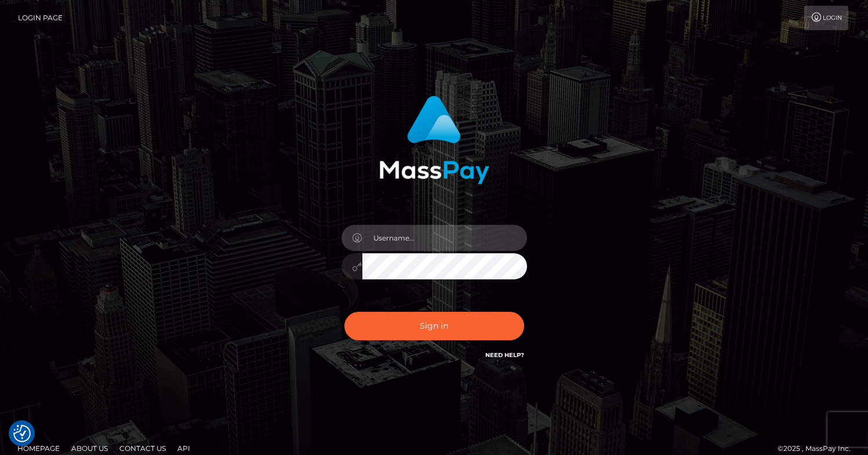 The width and height of the screenshot is (868, 455). Describe the element at coordinates (445, 238) in the screenshot. I see `input: Username...` at that location.